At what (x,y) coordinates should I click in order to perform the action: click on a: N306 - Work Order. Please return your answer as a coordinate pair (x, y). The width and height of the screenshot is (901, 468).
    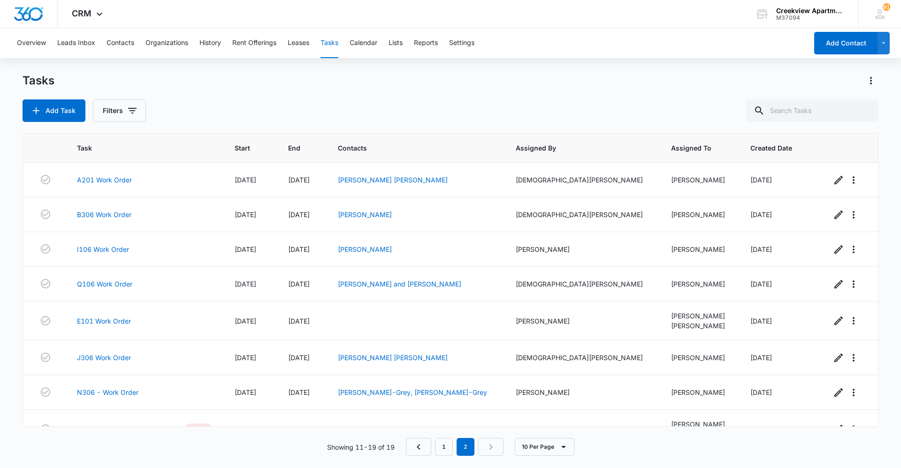
    Looking at the image, I should click on (107, 392).